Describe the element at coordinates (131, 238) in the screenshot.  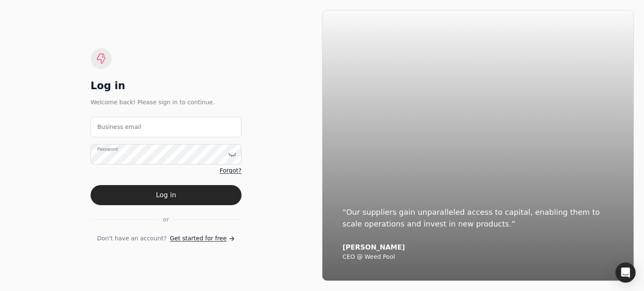
I see `span: Don't have an account?` at that location.